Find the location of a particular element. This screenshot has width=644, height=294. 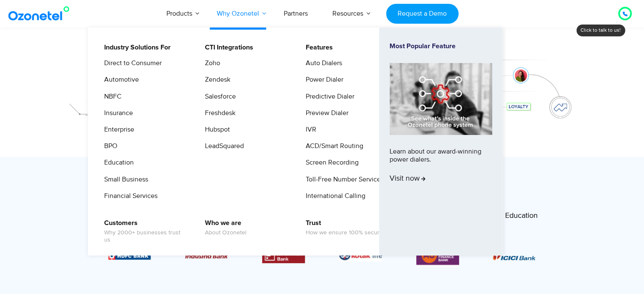

a: Industry Solutions For is located at coordinates (135, 47).